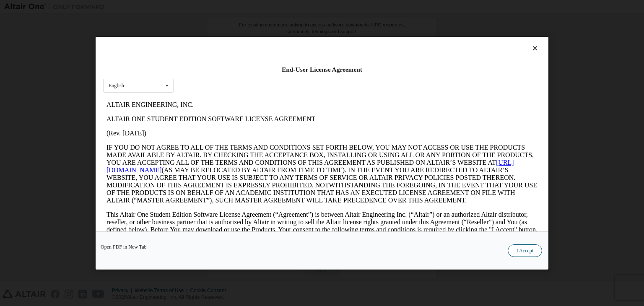 The image size is (644, 306). What do you see at coordinates (116, 85) in the screenshot?
I see `div: English` at bounding box center [116, 85].